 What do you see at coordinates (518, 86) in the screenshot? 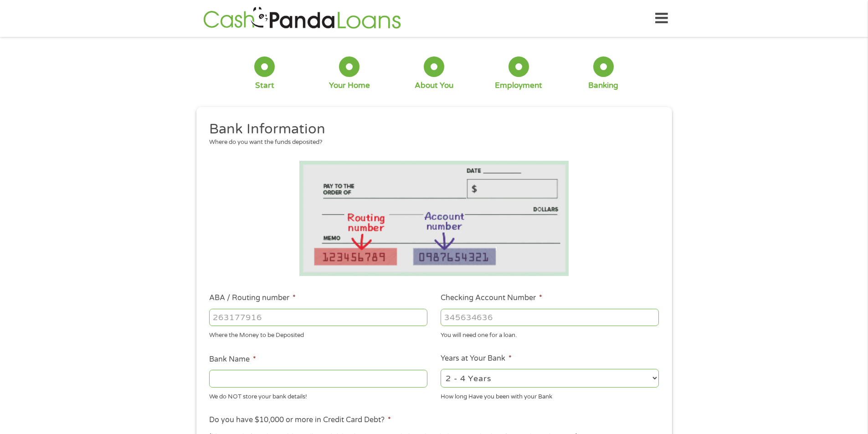
I see `div: Employment` at bounding box center [518, 86].